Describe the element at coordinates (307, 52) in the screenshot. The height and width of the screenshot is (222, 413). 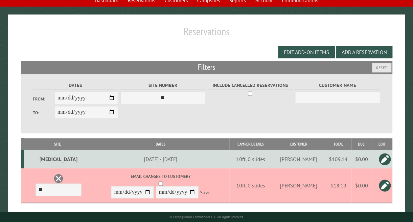
I see `button: Edit Add-on Items` at that location.